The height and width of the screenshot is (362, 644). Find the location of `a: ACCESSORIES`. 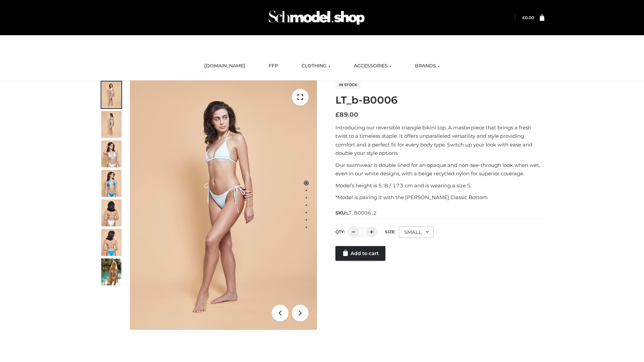

a: ACCESSORIES is located at coordinates (373, 66).